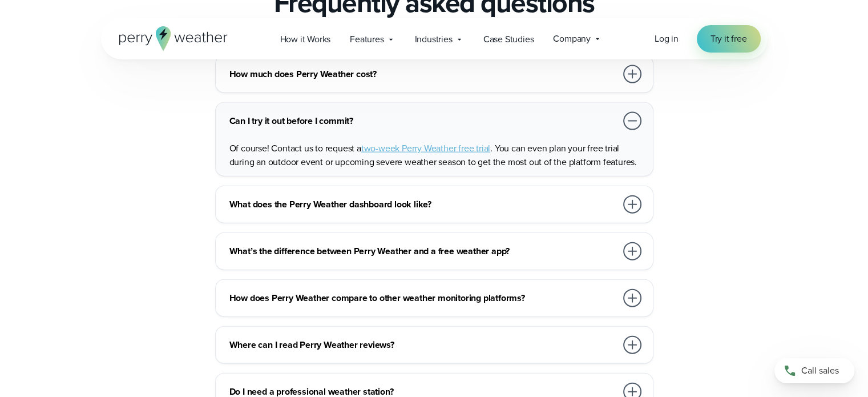 This screenshot has height=397, width=868. Describe the element at coordinates (814, 370) in the screenshot. I see `a: Call sales` at that location.